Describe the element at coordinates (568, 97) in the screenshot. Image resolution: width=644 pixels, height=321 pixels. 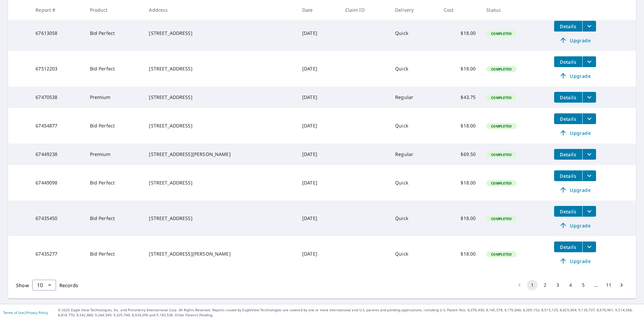
I see `button: detailsBtn-67470538` at that location.